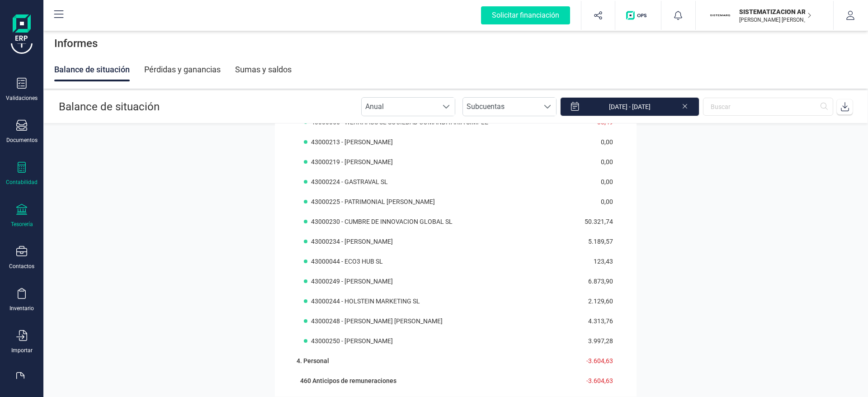  What do you see at coordinates (22, 98) in the screenshot?
I see `div: Validaciones` at bounding box center [22, 98].